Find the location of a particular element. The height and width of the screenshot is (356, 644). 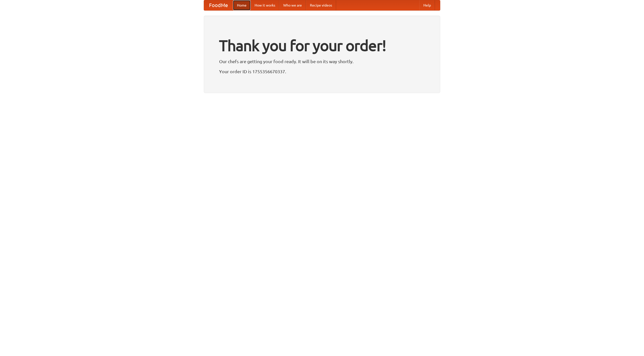

a: Home is located at coordinates (242, 5).